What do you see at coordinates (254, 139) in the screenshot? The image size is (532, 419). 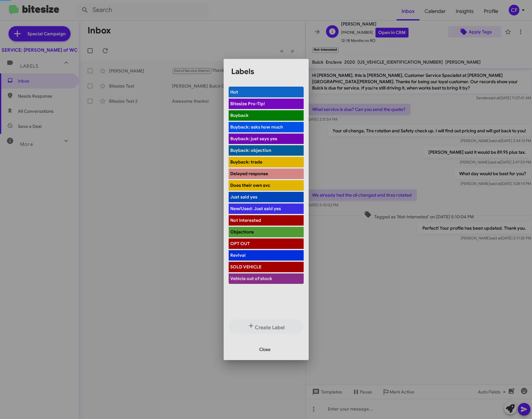 I see `span: Buyback: just says yes` at bounding box center [254, 139].